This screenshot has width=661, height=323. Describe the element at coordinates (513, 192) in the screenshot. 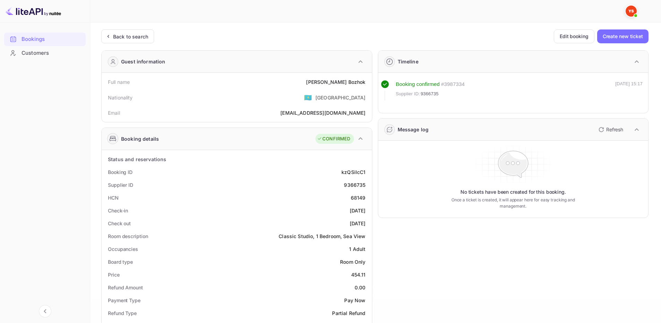

I see `p: No tickets have been created for this booking.` at that location.